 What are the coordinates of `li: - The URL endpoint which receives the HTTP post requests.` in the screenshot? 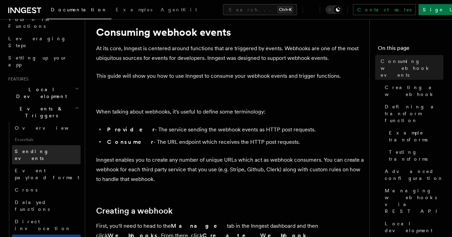 It's located at (235, 142).